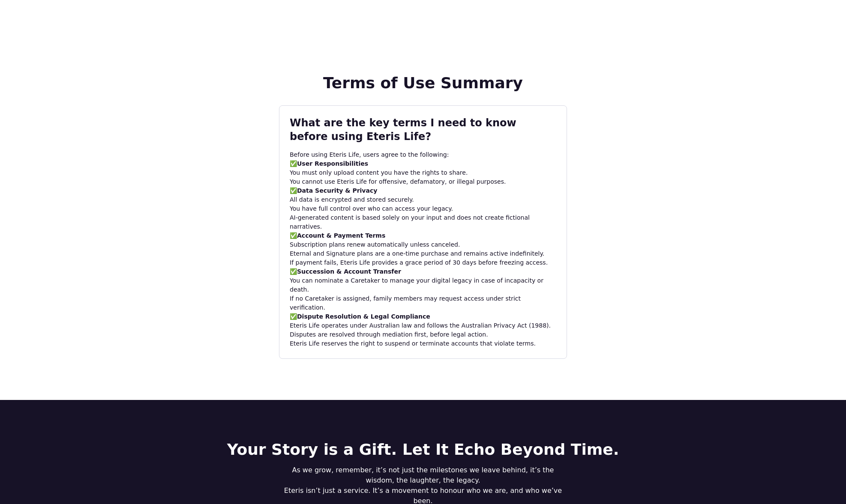 This screenshot has height=504, width=846. What do you see at coordinates (423, 335) in the screenshot?
I see `p: Disputes are resolved through mediation first, before legal action.` at bounding box center [423, 335].